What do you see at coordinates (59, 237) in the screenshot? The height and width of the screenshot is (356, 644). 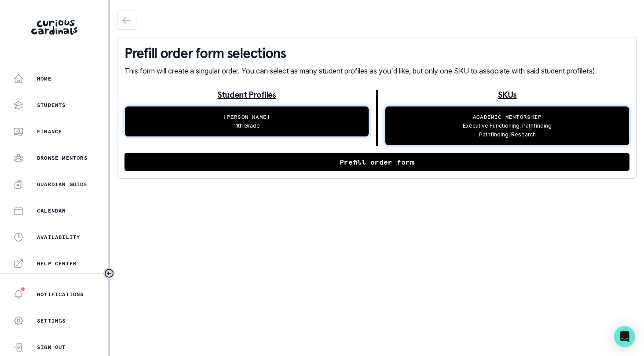 I see `p: Availability` at bounding box center [59, 237].